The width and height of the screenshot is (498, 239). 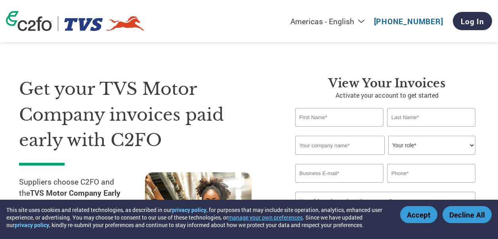 I want to click on a: Log In, so click(x=473, y=21).